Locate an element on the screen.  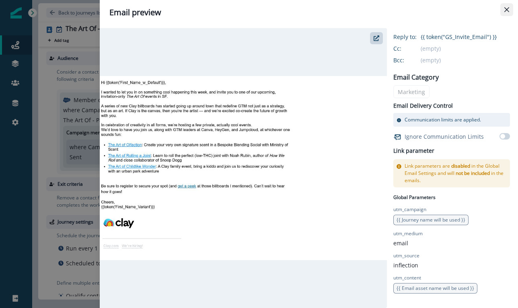
button: Close is located at coordinates (507, 10).